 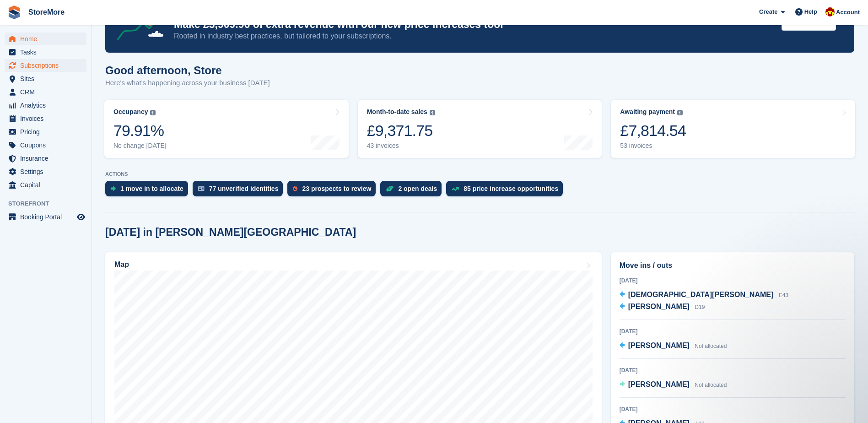 I want to click on a: Month-to-date sales £9,371.75 43 invoices, so click(x=480, y=129).